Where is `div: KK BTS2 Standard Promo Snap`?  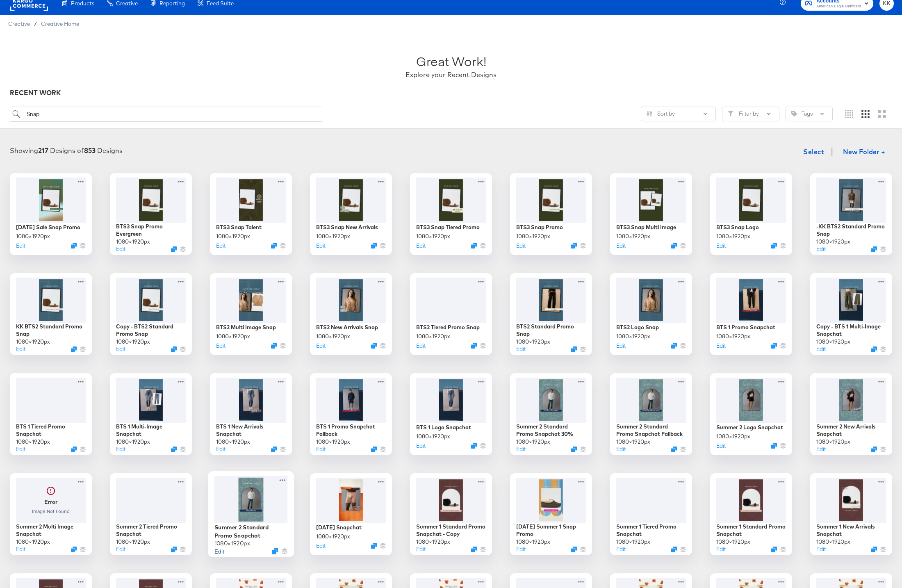
div: KK BTS2 Standard Promo Snap is located at coordinates (51, 330).